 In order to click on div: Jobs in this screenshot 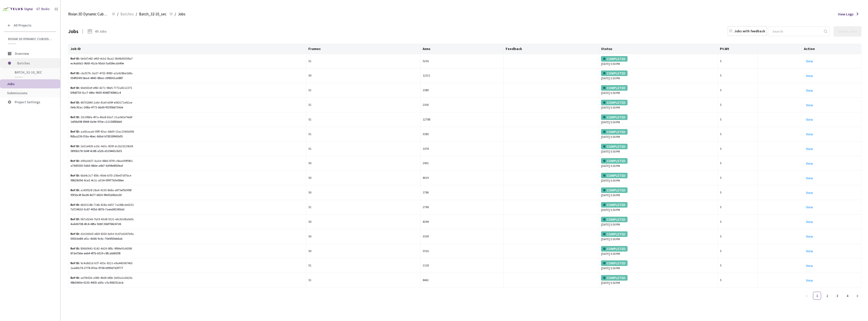, I will do `click(73, 31)`.